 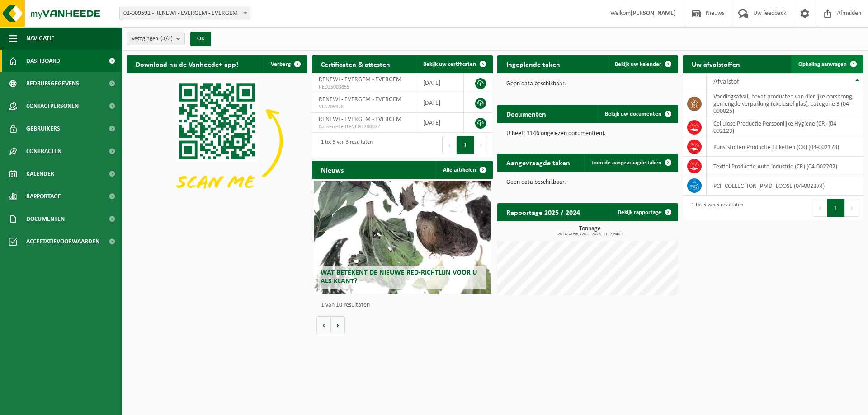 What do you see at coordinates (644, 213) in the screenshot?
I see `a: Bekijk rapportage` at bounding box center [644, 213].